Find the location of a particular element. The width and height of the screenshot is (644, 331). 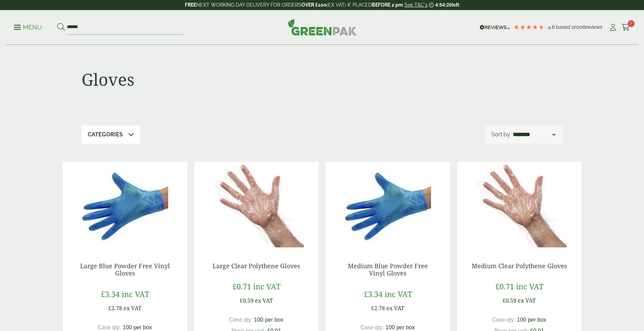

span: 4:54:20 is located at coordinates (444, 5).